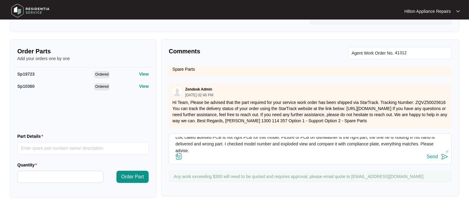 This screenshot has height=207, width=469. What do you see at coordinates (310, 145) in the screenshot?
I see `textarea: Loic called advised PCB is not right PCB for this model. Picture of PCB on dishwasher is the righ...` at bounding box center [310, 145].